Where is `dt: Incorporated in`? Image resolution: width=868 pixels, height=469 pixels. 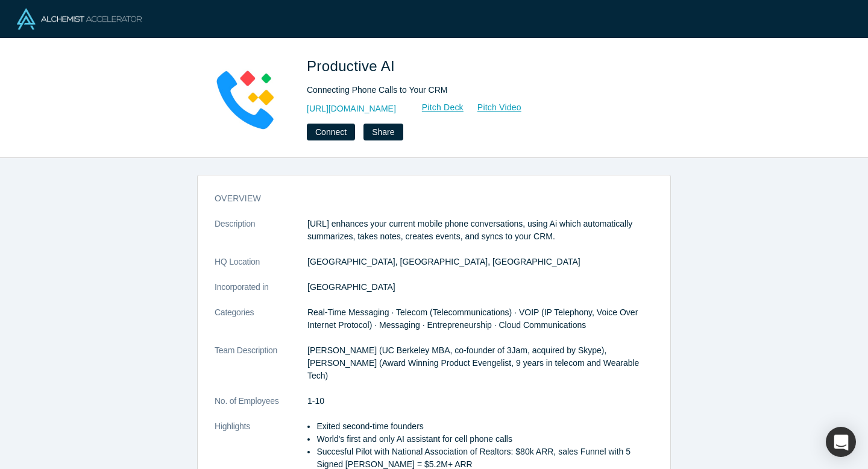 dt: Incorporated in is located at coordinates (261, 293).